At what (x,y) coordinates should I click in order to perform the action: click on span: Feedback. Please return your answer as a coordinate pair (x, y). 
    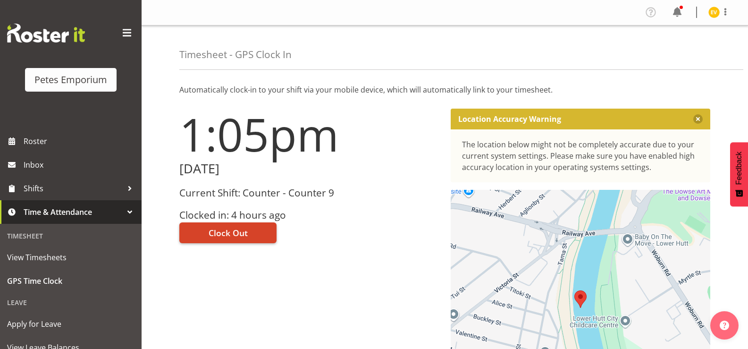
    Looking at the image, I should click on (739, 168).